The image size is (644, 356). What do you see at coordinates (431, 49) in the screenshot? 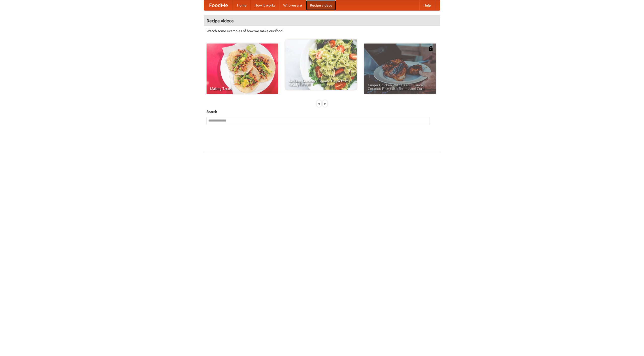
I see `img: 483408.png` at bounding box center [431, 49].